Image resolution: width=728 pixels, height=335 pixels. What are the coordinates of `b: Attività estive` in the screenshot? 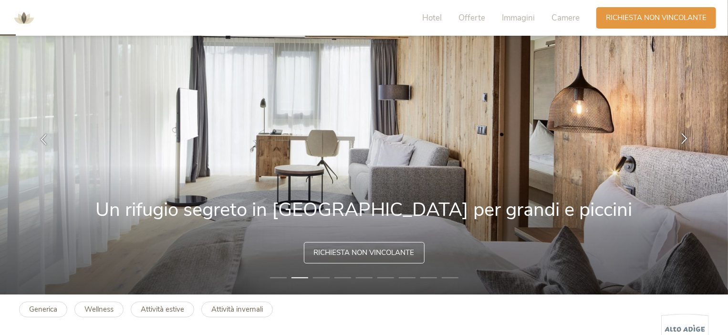 It's located at (162, 310).